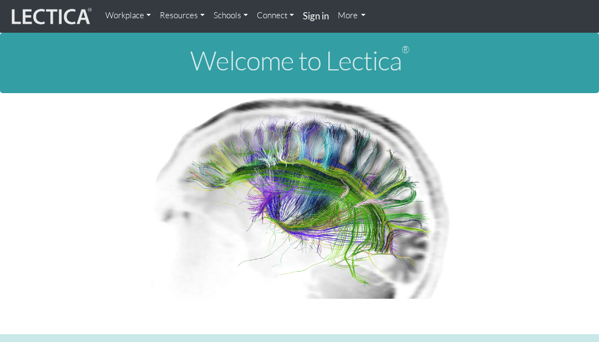 The height and width of the screenshot is (342, 599). Describe the element at coordinates (231, 16) in the screenshot. I see `a: Schools` at that location.